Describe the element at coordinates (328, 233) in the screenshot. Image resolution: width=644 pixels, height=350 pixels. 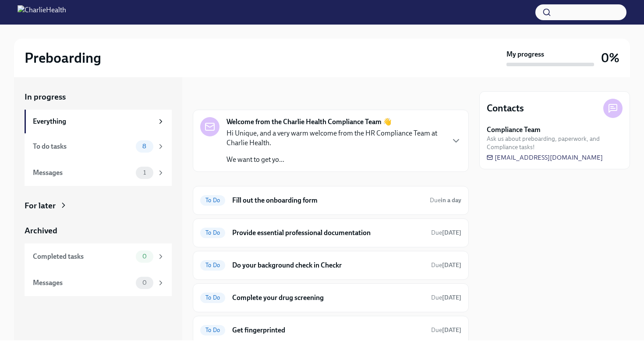
I see `h6: Provide essential professional documentation` at that location.